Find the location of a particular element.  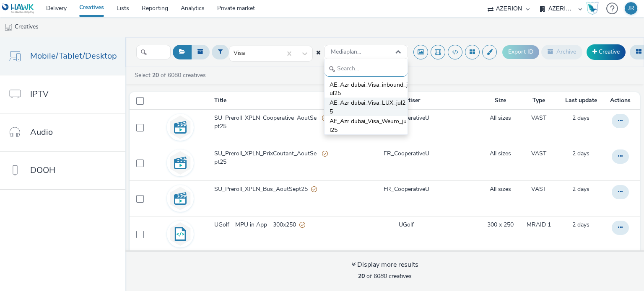

span: of 6080 creatives is located at coordinates (385, 276).